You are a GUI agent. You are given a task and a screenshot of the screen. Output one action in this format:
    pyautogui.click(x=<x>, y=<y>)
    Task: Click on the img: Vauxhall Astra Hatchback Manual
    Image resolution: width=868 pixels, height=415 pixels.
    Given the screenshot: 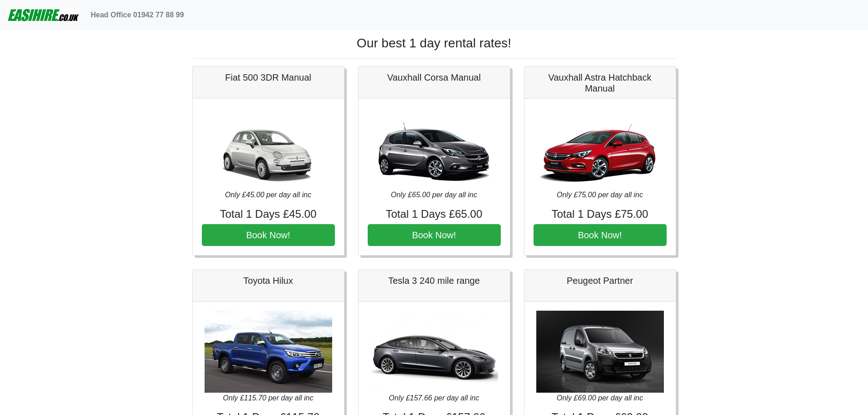 What is the action you would take?
    pyautogui.click(x=600, y=148)
    